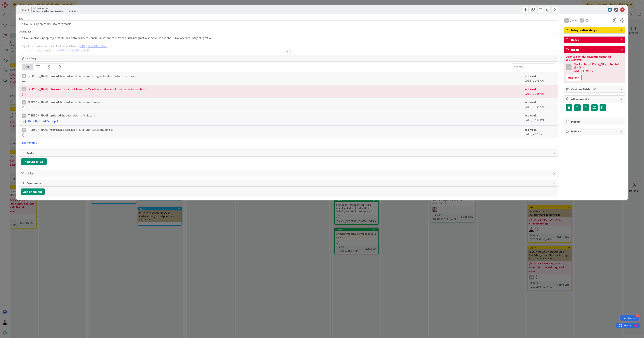 The height and width of the screenshot is (338, 644). I want to click on label: Title, so click(21, 19).